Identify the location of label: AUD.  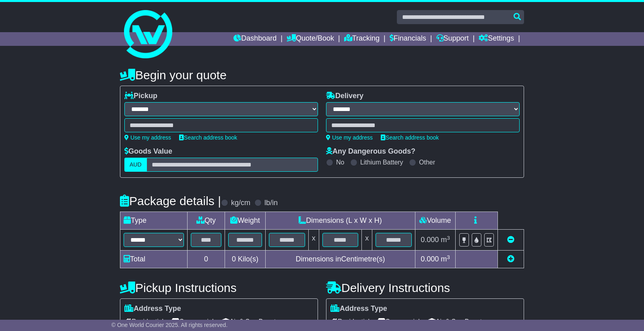
(136, 165).